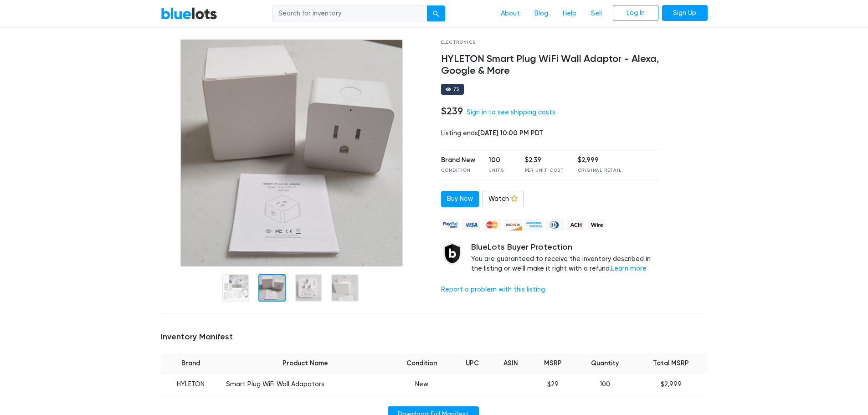 Image resolution: width=868 pixels, height=415 pixels. I want to click on input: Search for inventory, so click(350, 14).